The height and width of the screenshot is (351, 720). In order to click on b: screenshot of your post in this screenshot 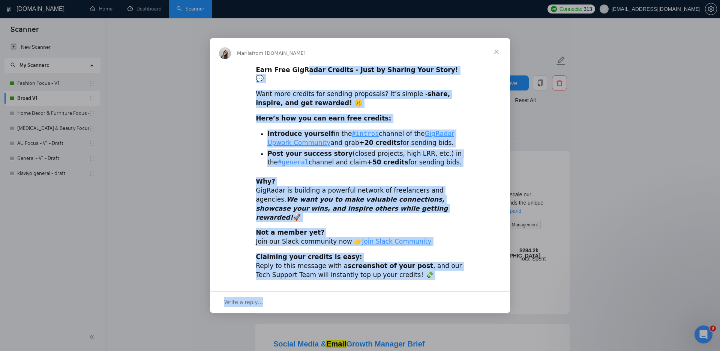, I will do `click(391, 266)`.